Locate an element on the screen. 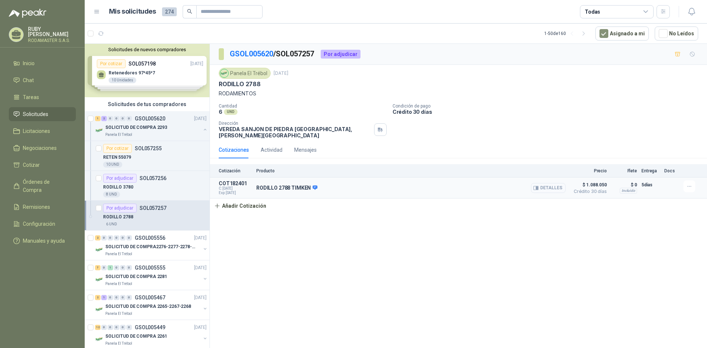 The width and height of the screenshot is (707, 348). div: Mensajes is located at coordinates (305, 150).